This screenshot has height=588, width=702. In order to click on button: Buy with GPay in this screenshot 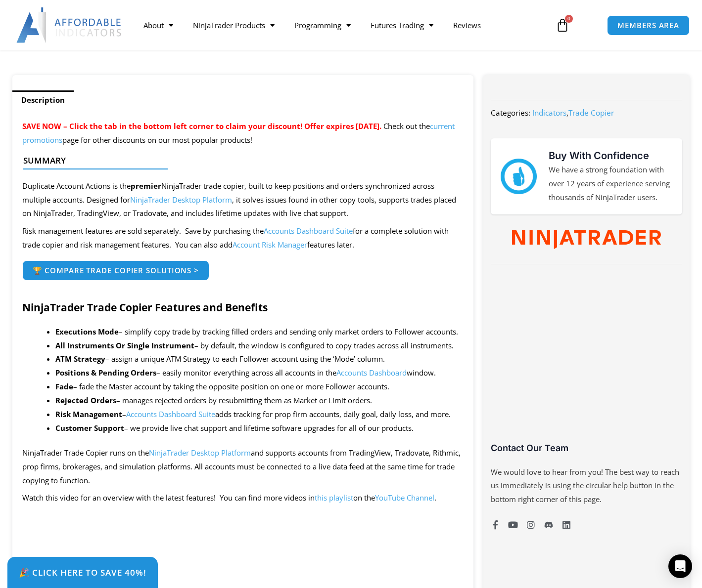, I will do `click(509, 20)`.